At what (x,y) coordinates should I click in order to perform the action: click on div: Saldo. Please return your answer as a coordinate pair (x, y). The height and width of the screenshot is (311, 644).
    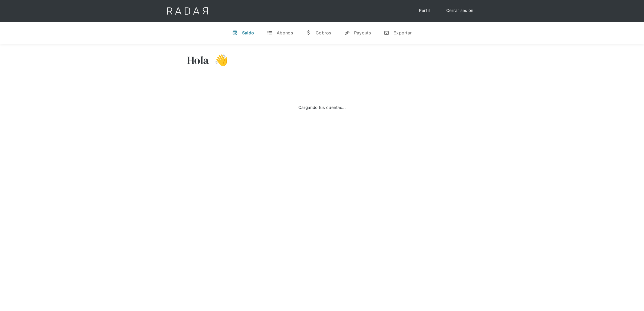
    Looking at the image, I should click on (248, 33).